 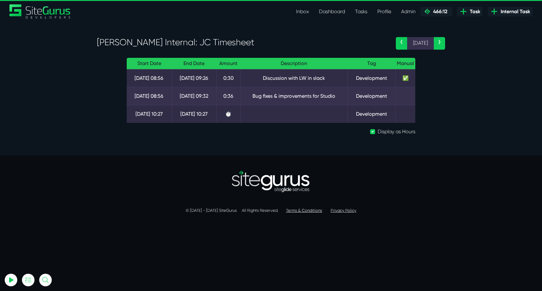 I want to click on span: Task, so click(x=474, y=12).